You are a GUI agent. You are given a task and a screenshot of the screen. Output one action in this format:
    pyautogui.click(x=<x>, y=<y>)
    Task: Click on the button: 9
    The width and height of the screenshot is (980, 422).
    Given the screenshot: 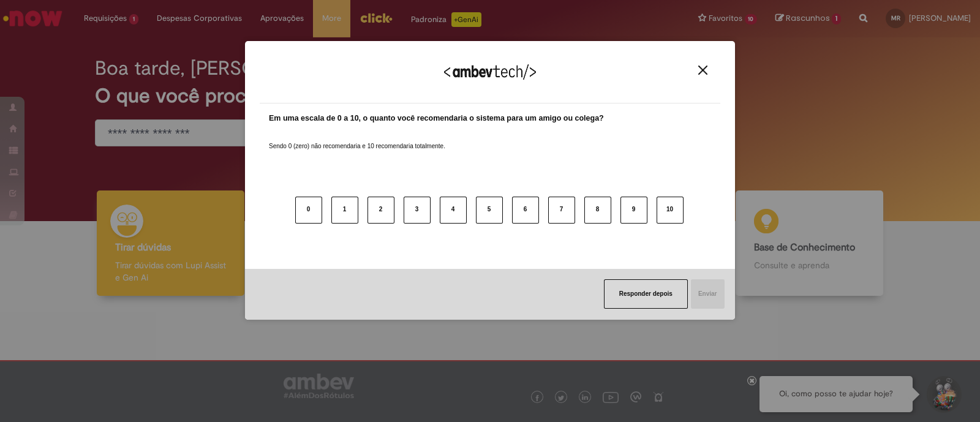 What is the action you would take?
    pyautogui.click(x=634, y=210)
    